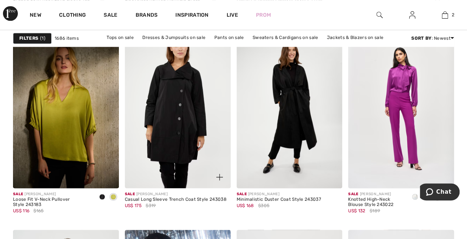  What do you see at coordinates (66, 109) in the screenshot?
I see `img: Loose Fit V-Neck Pullover Style 243183. Black` at bounding box center [66, 109].